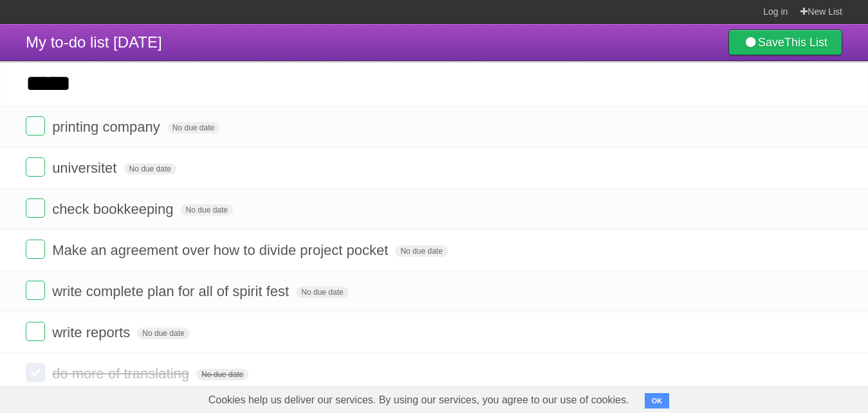  Describe the element at coordinates (92, 333) in the screenshot. I see `span: write reports` at that location.